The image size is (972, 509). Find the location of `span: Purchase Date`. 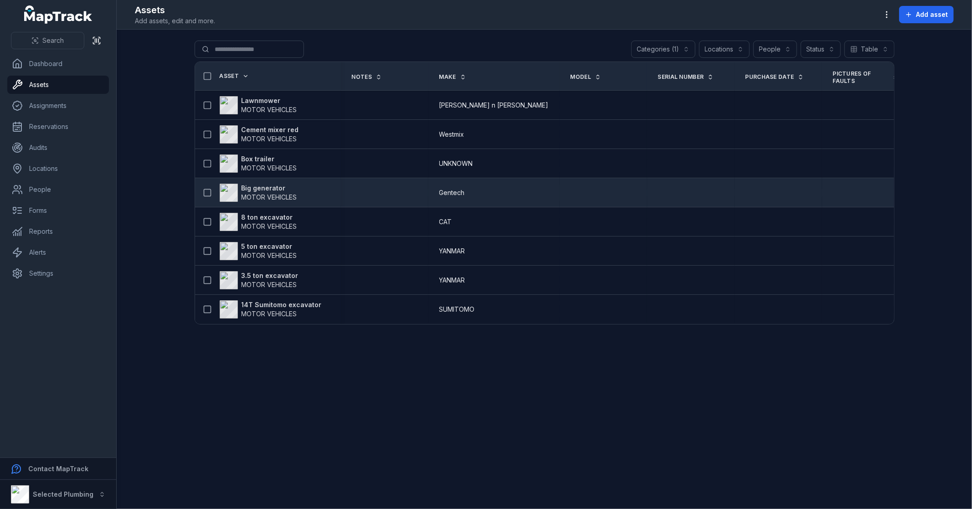

span: Purchase Date is located at coordinates (770, 77).